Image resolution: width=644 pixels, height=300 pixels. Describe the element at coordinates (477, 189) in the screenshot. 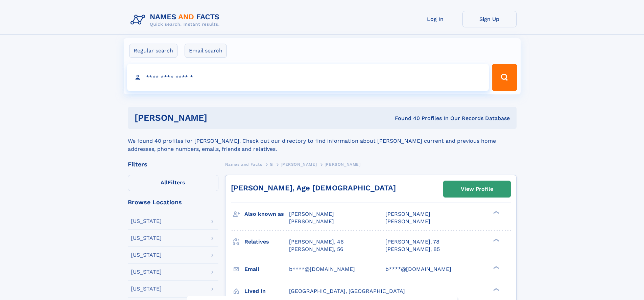

I see `div: View Profile` at that location.